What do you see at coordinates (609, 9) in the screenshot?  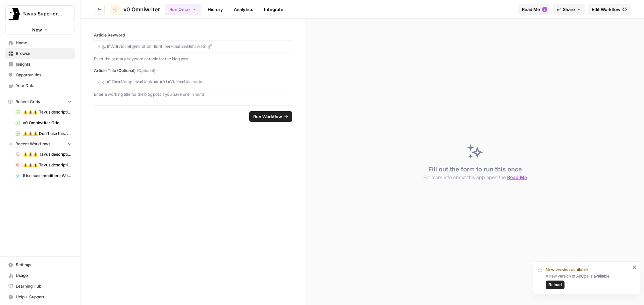 I see `a: Edit Workflow` at bounding box center [609, 9].